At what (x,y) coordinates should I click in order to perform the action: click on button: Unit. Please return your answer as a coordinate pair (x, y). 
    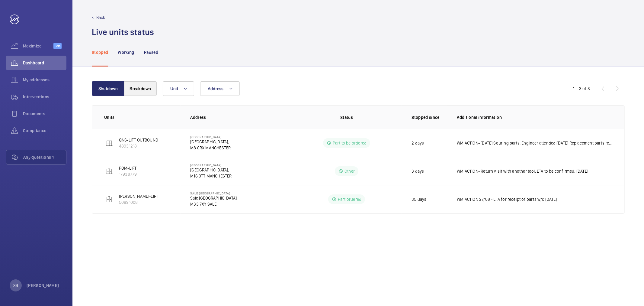
    Looking at the image, I should click on (178, 88).